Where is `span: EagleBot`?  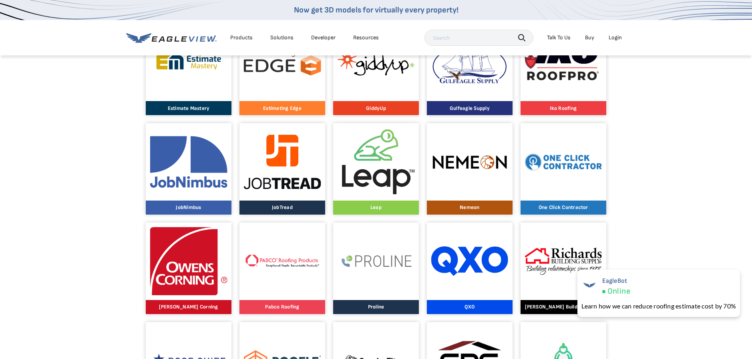 span: EagleBot is located at coordinates (616, 280).